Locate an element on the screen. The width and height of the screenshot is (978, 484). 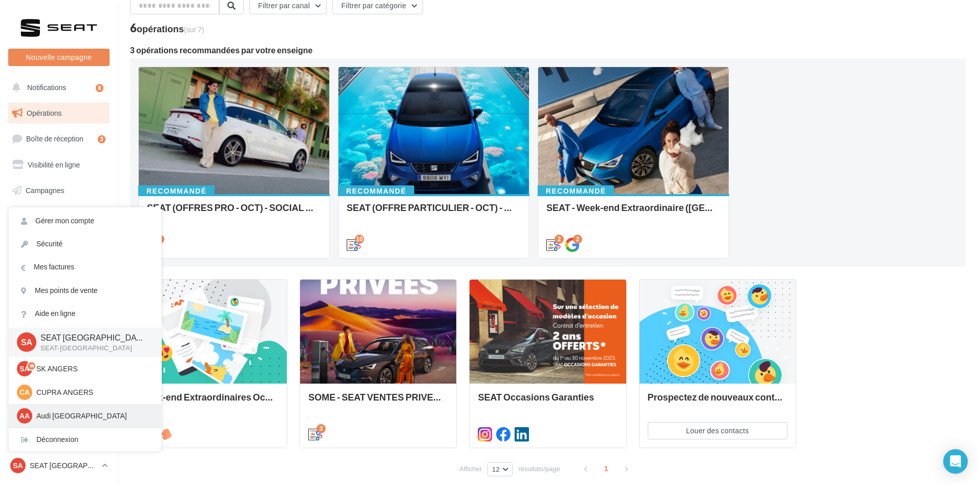
div: Open Intercom Messenger is located at coordinates (956, 462).